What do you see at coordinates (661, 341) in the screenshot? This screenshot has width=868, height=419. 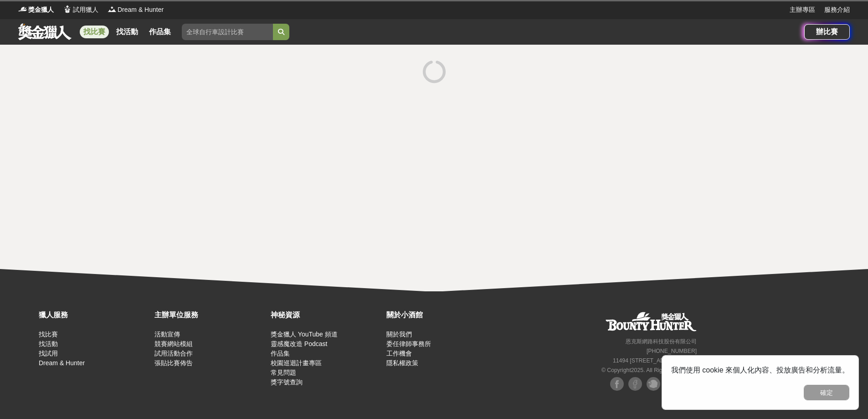 I see `small: 恩克斯網路科技股份有限公司` at bounding box center [661, 341].